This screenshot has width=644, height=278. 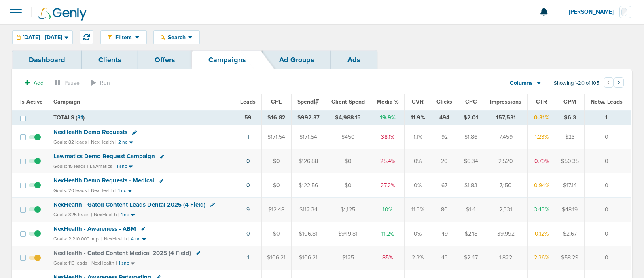 What do you see at coordinates (471, 137) in the screenshot?
I see `td: $1.86` at bounding box center [471, 137].